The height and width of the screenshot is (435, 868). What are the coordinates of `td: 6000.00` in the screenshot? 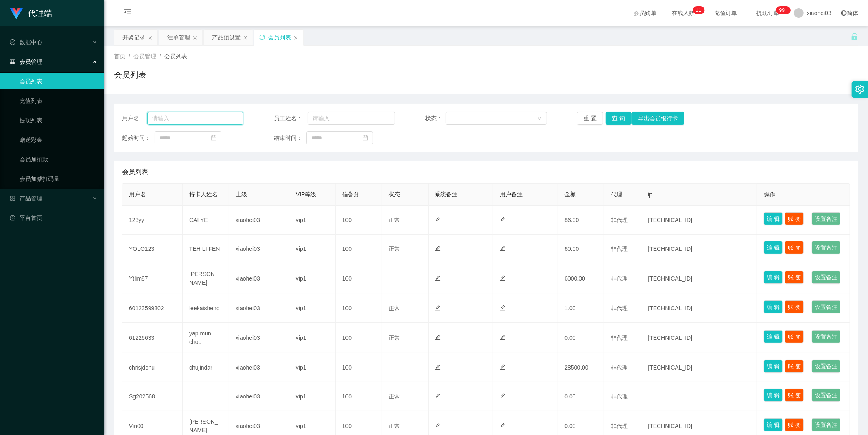 It's located at (581, 279).